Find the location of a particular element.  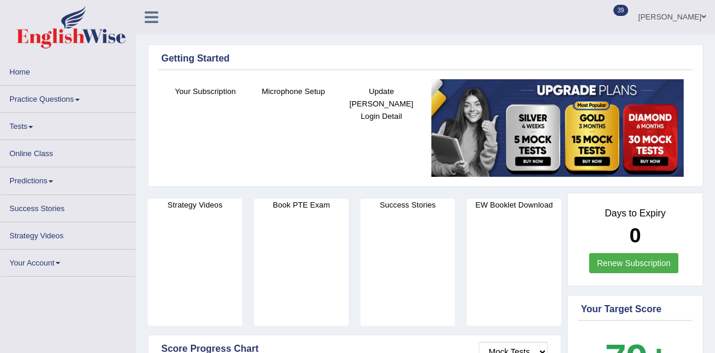

b: 0 is located at coordinates (635, 235).